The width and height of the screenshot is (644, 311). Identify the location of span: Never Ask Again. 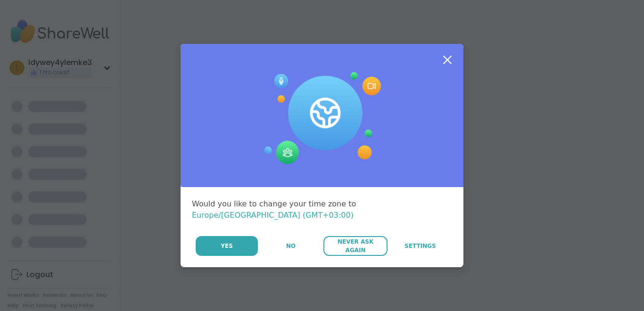
(355, 245).